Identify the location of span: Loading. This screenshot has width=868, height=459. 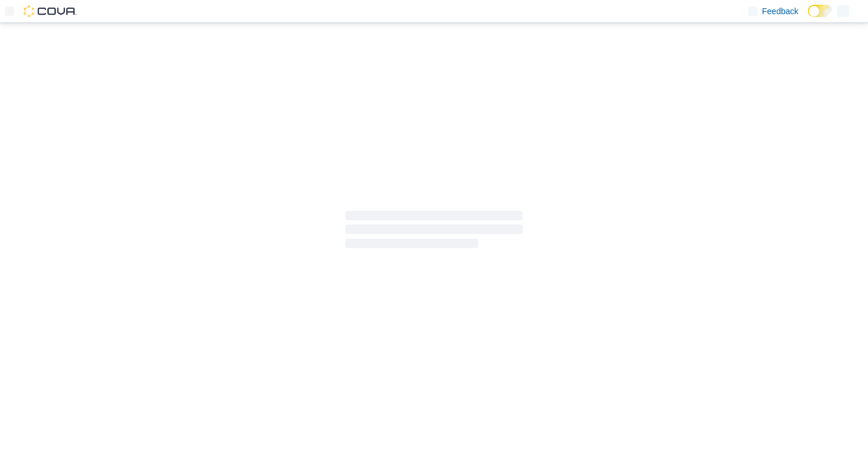
(434, 232).